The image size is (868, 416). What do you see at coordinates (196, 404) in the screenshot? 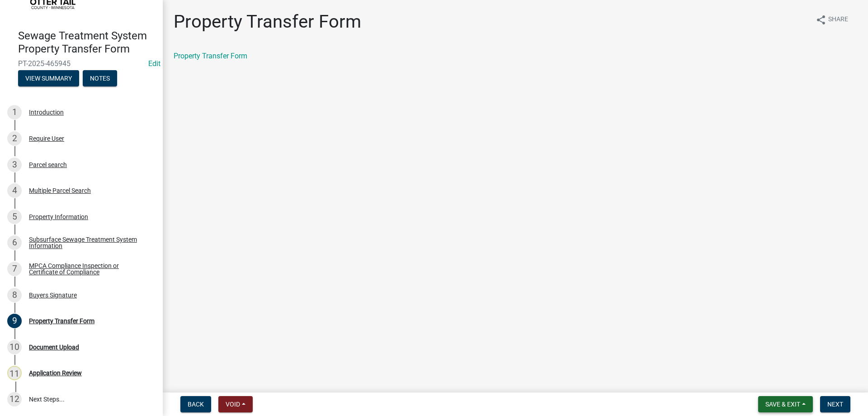
I see `span: Back` at bounding box center [196, 404].